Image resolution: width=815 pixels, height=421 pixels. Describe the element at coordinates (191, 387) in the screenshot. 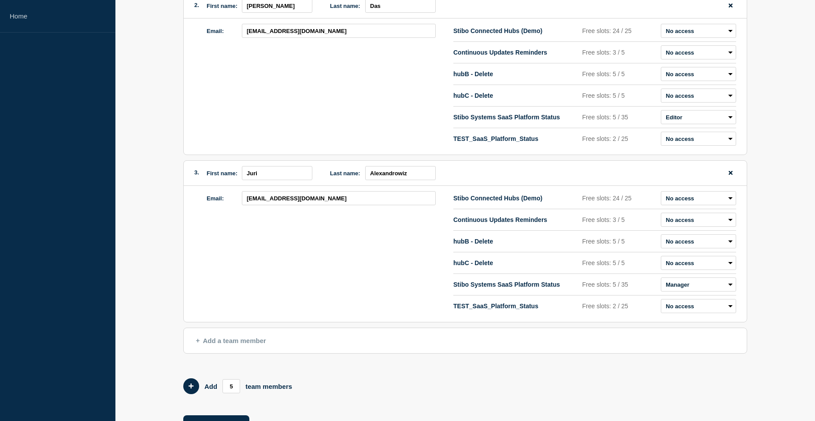

I see `button: Add 5 team members` at that location.